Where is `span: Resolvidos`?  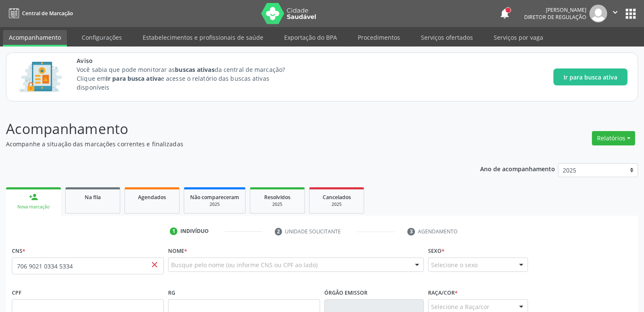 span: Resolvidos is located at coordinates (278, 197).